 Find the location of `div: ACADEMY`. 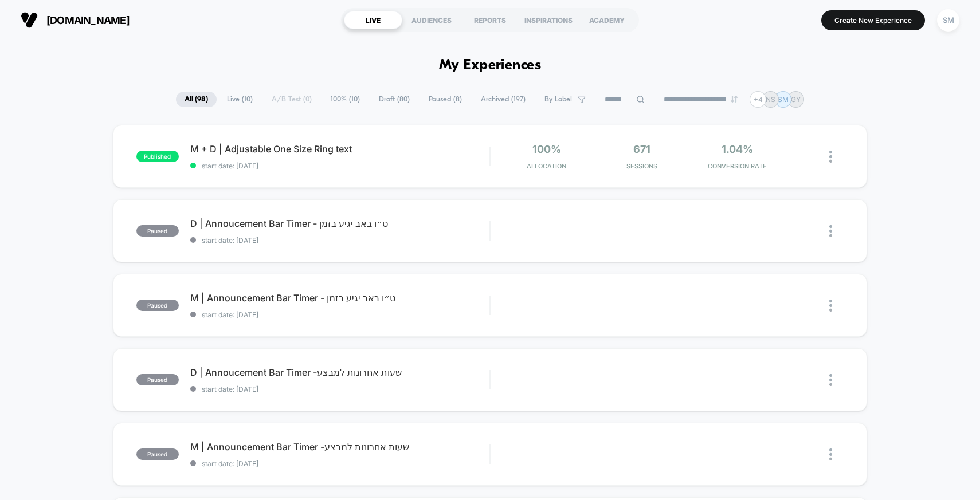

div: ACADEMY is located at coordinates (607, 20).